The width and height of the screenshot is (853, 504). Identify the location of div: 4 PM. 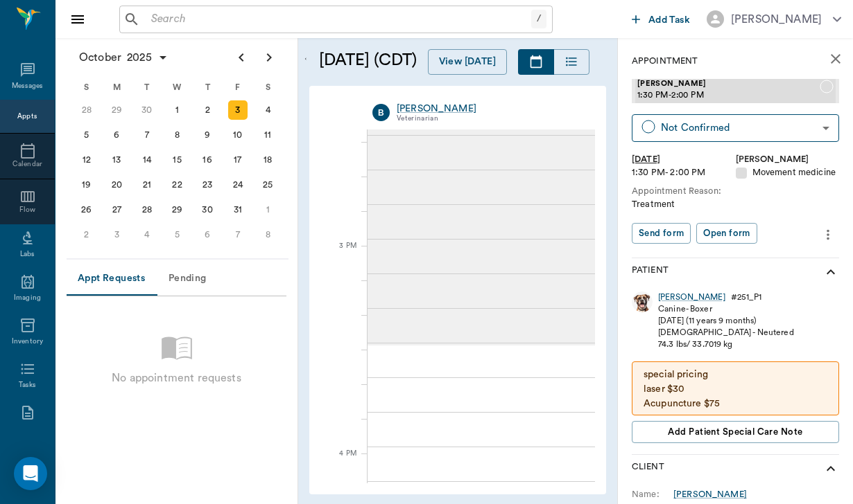
(338, 464).